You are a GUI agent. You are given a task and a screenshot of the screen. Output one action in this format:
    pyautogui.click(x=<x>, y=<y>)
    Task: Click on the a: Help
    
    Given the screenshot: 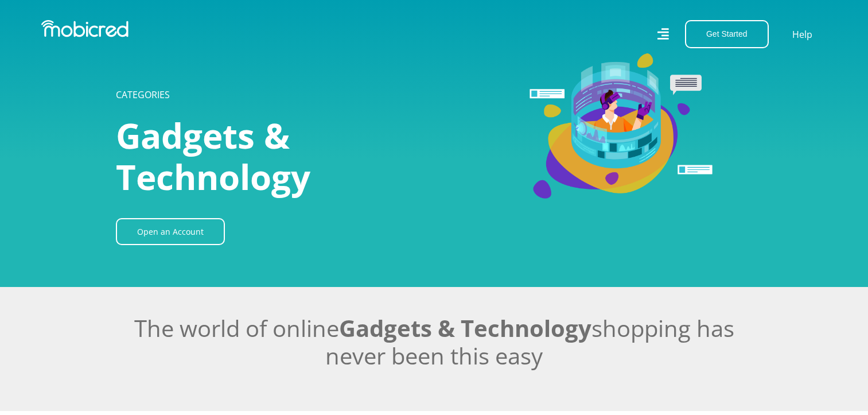 What is the action you would take?
    pyautogui.click(x=801, y=35)
    